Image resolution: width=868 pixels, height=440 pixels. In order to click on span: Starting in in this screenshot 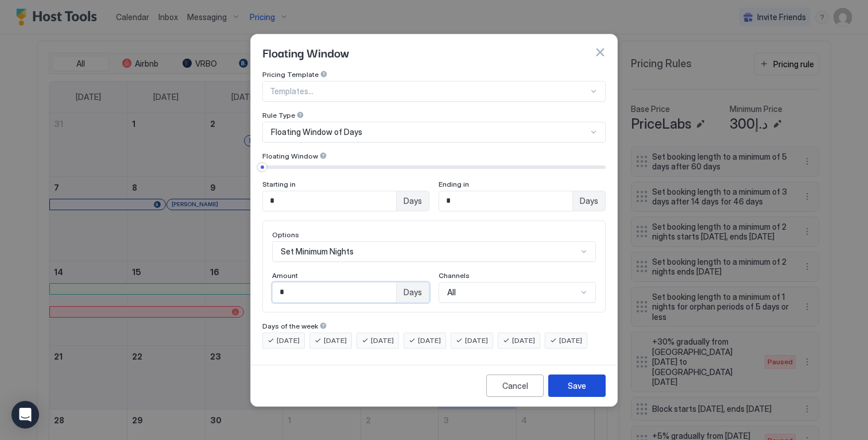, I will do `click(279, 184)`.